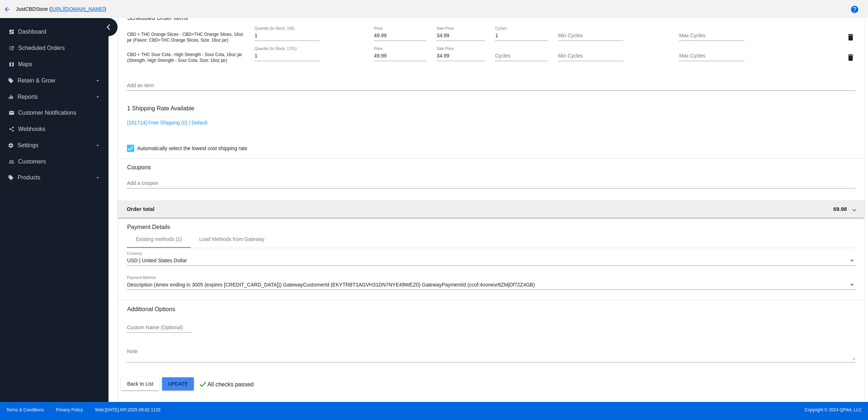 This screenshot has height=420, width=868. Describe the element at coordinates (28, 145) in the screenshot. I see `span: Settings` at that location.